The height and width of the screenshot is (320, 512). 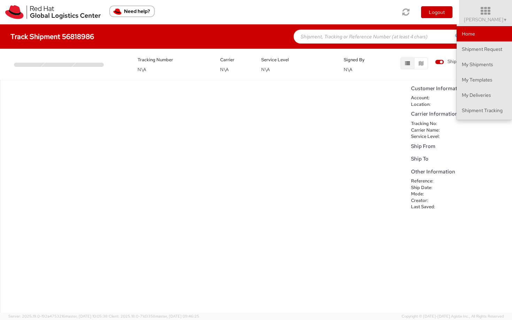 I want to click on span: Server: 2025.19.0-192a4753216, so click(x=58, y=316).